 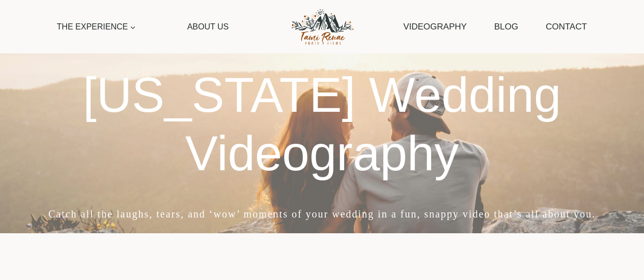 What do you see at coordinates (208, 26) in the screenshot?
I see `a: About Us` at bounding box center [208, 26].